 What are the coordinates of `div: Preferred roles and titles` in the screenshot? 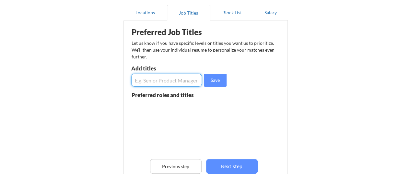 It's located at (167, 95).